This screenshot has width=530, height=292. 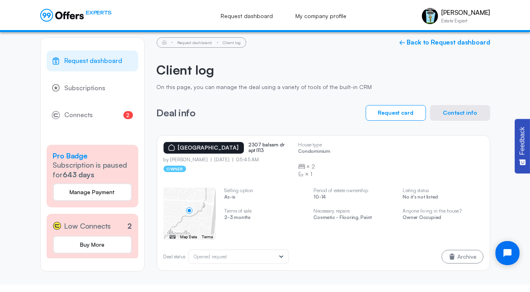 I want to click on h2: Client log, so click(x=323, y=70).